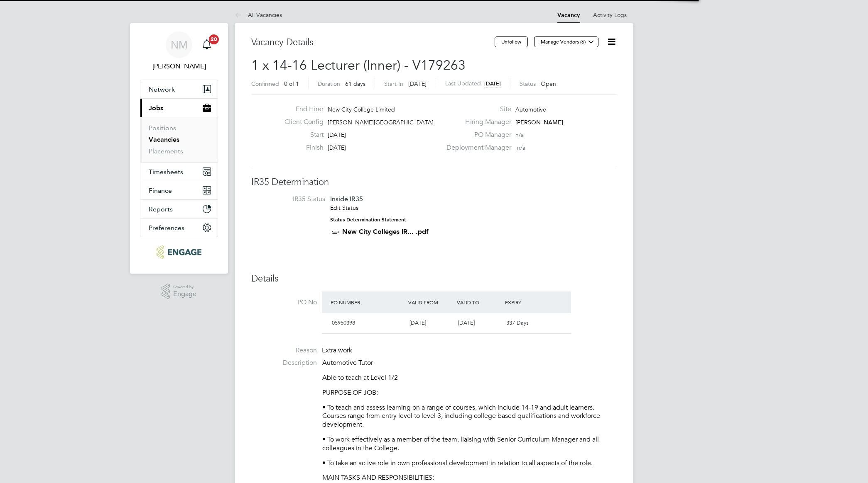 The image size is (868, 483). I want to click on a: Placements, so click(166, 151).